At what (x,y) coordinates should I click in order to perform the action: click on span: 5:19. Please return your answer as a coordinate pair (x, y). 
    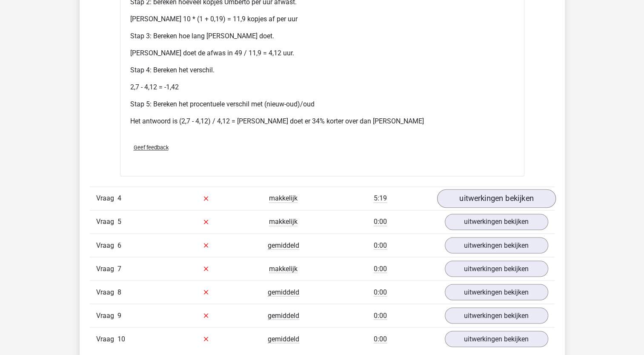
    Looking at the image, I should click on (380, 198).